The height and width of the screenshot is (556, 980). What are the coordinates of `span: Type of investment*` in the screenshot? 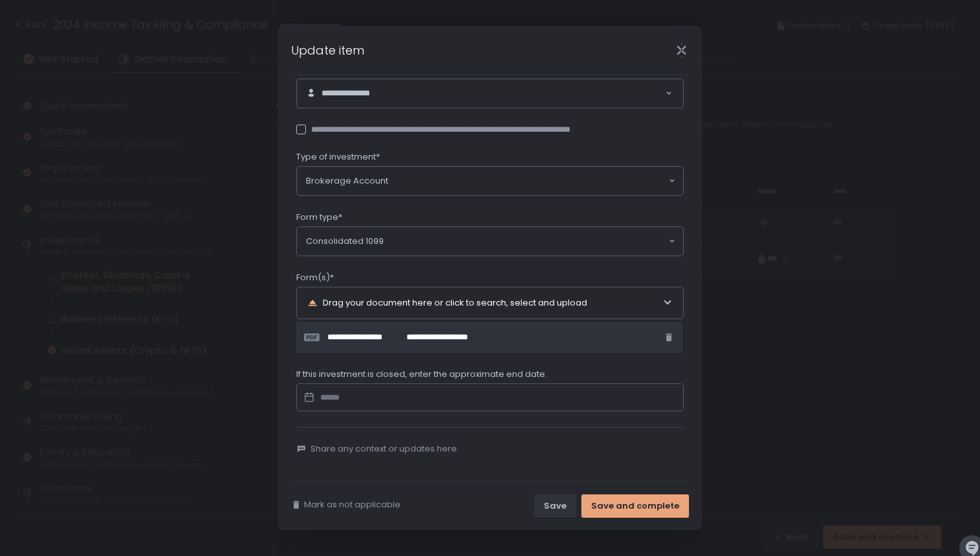 It's located at (338, 157).